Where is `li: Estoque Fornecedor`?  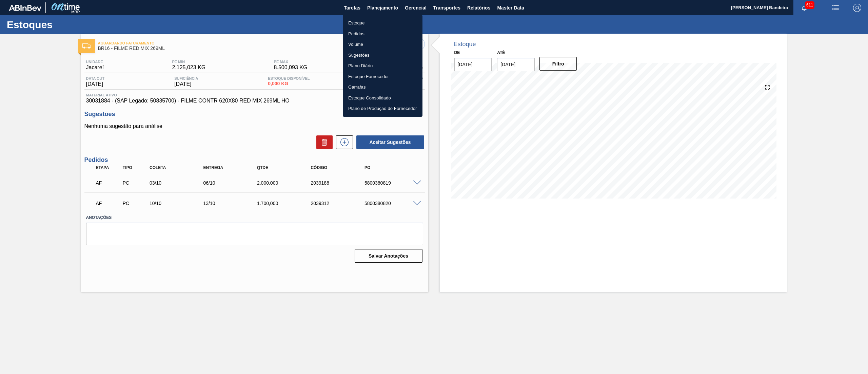 li: Estoque Fornecedor is located at coordinates (382, 77).